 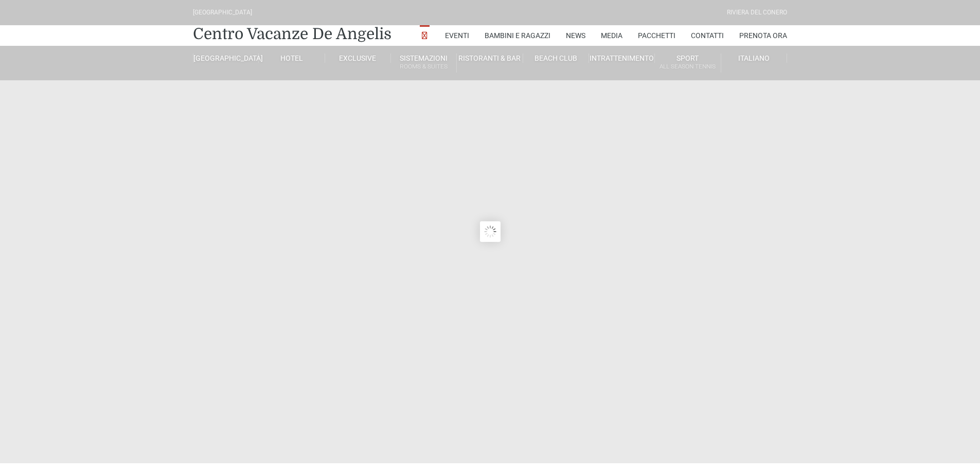 What do you see at coordinates (657, 35) in the screenshot?
I see `a: Pacchetti` at bounding box center [657, 35].